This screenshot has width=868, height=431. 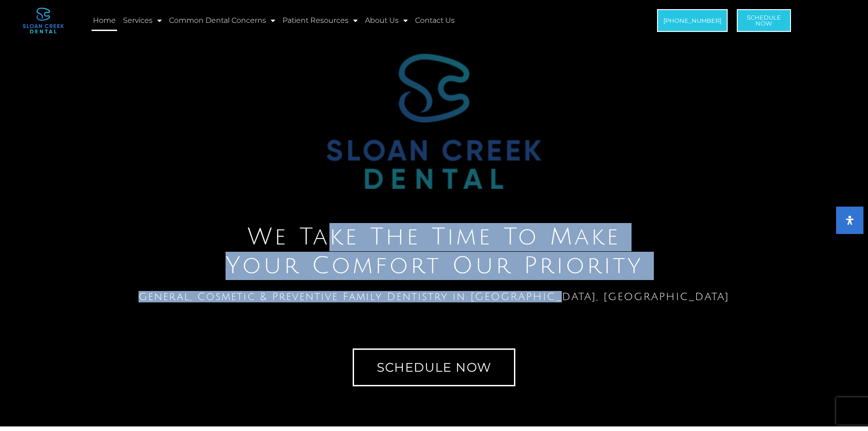 I want to click on a: Patient Resources, so click(x=320, y=21).